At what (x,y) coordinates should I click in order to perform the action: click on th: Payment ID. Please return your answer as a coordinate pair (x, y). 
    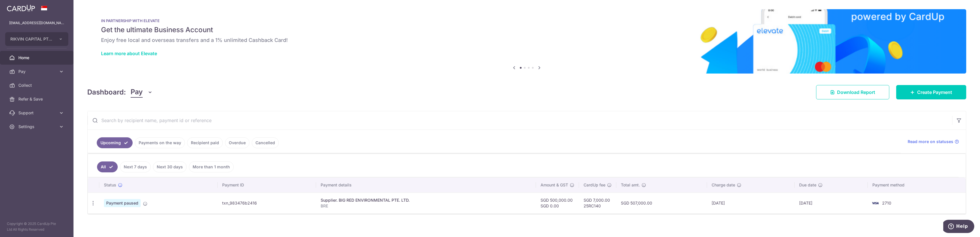
    Looking at the image, I should click on (267, 185).